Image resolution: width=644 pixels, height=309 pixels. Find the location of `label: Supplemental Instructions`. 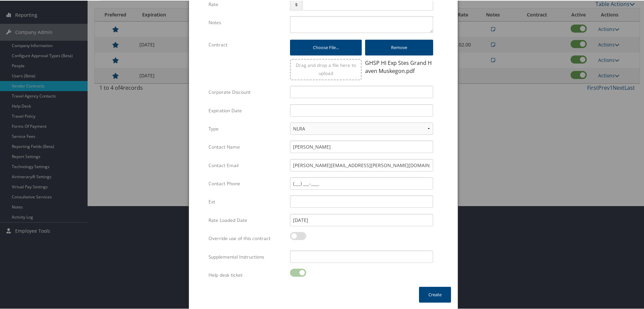

label: Supplemental Instructions is located at coordinates (247, 256).